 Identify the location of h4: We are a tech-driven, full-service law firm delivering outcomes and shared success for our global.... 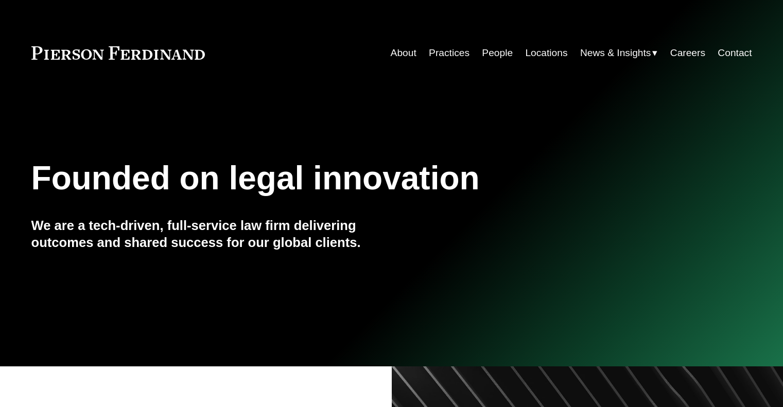
(212, 234).